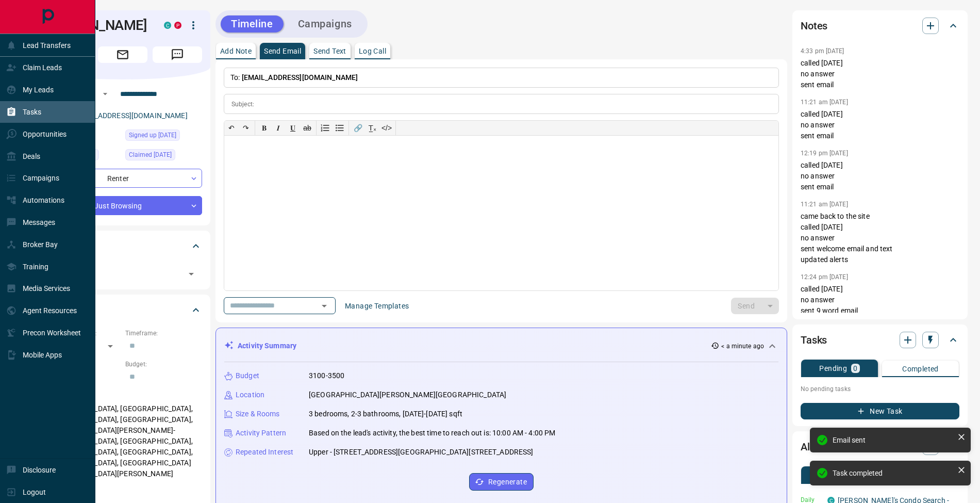 The image size is (980, 503). Describe the element at coordinates (252, 24) in the screenshot. I see `button: Timeline` at that location.